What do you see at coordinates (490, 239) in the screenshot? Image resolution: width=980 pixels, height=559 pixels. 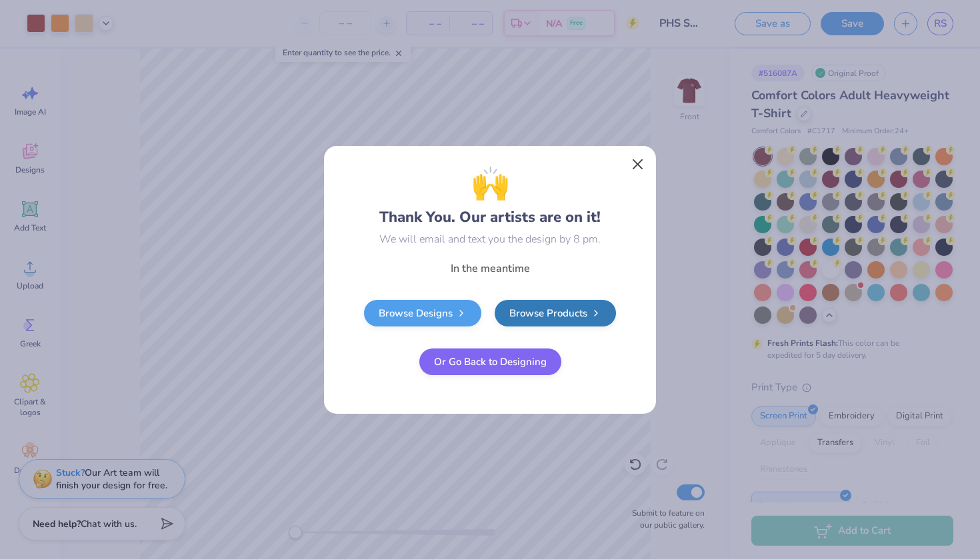 I see `div: We will email and text you the design by 8 pm.` at bounding box center [490, 239].